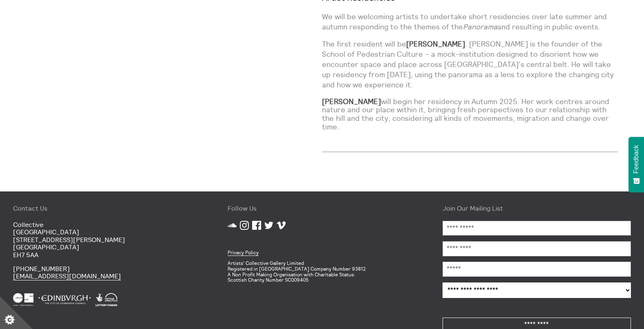  Describe the element at coordinates (243, 253) in the screenshot. I see `a: Privacy Policy` at that location.